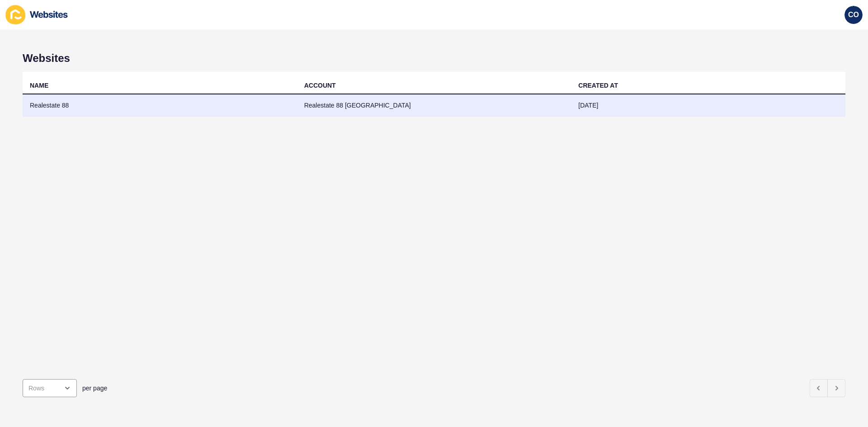  What do you see at coordinates (160, 106) in the screenshot?
I see `td: Realestate 88` at bounding box center [160, 106].